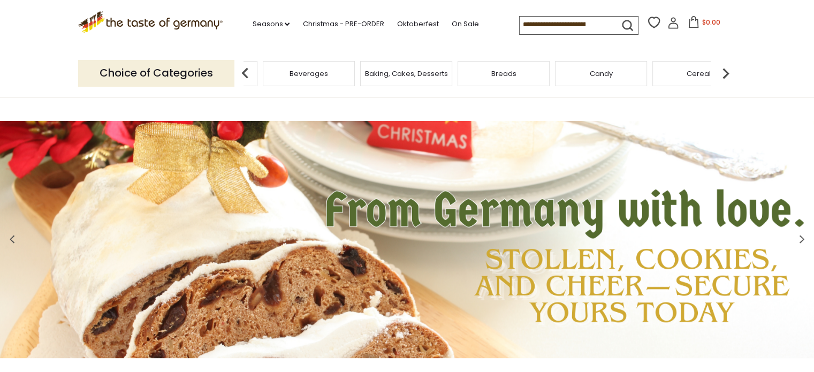 The width and height of the screenshot is (814, 372). What do you see at coordinates (698, 73) in the screenshot?
I see `a: Cereal` at bounding box center [698, 73].